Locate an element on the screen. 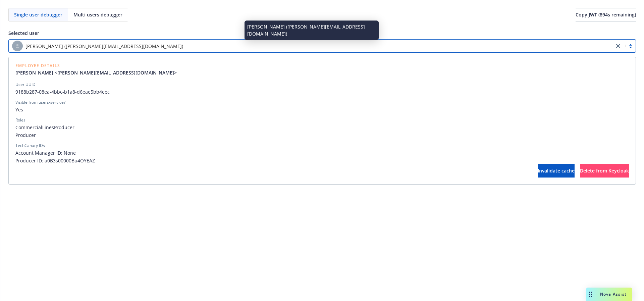 This screenshot has height=301, width=644. div: Drag to move is located at coordinates (590, 294).